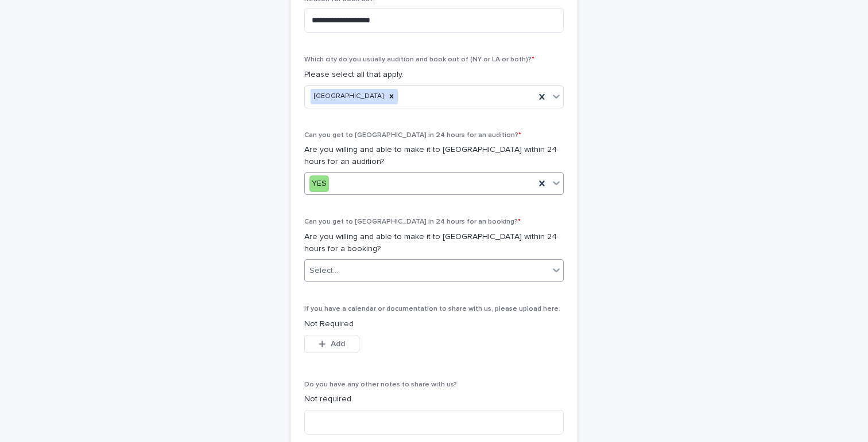 This screenshot has height=442, width=868. Describe the element at coordinates (419, 60) in the screenshot. I see `span: Which city do you usually audition and book out of (NY or LA or both)?` at that location.